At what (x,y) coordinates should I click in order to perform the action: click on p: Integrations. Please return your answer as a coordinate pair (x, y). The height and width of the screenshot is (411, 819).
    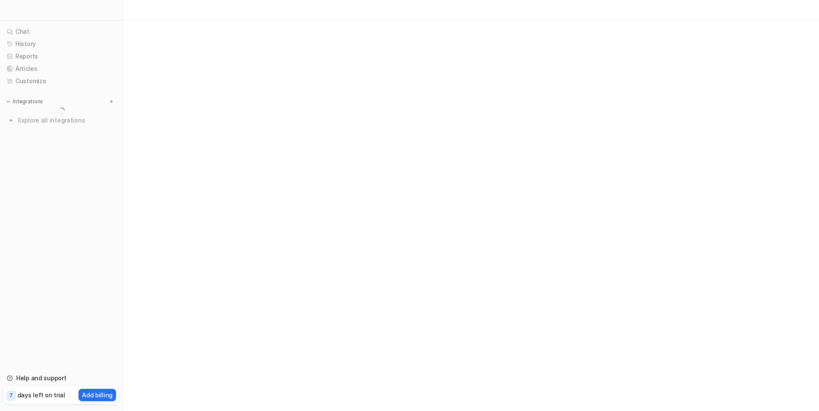
    Looking at the image, I should click on (28, 102).